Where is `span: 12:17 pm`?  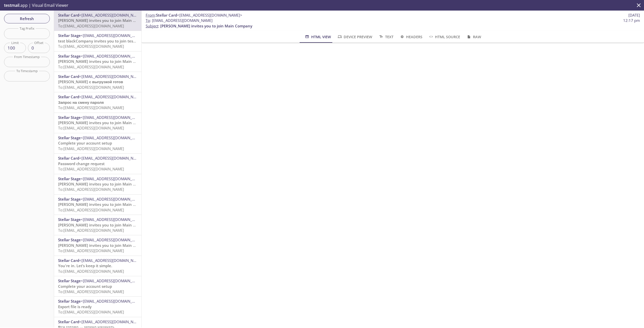
span: 12:17 pm is located at coordinates (631, 20).